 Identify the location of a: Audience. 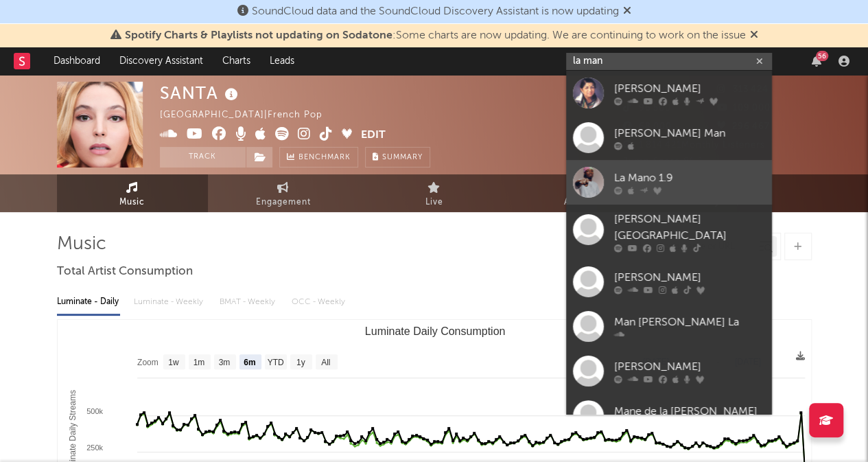
(585, 193).